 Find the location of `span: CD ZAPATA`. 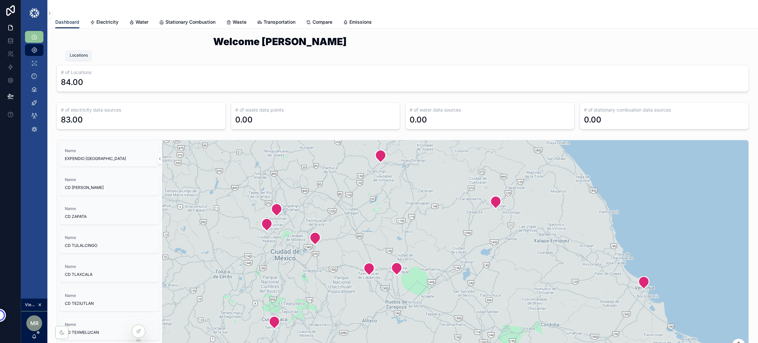

span: CD ZAPATA is located at coordinates (110, 216).